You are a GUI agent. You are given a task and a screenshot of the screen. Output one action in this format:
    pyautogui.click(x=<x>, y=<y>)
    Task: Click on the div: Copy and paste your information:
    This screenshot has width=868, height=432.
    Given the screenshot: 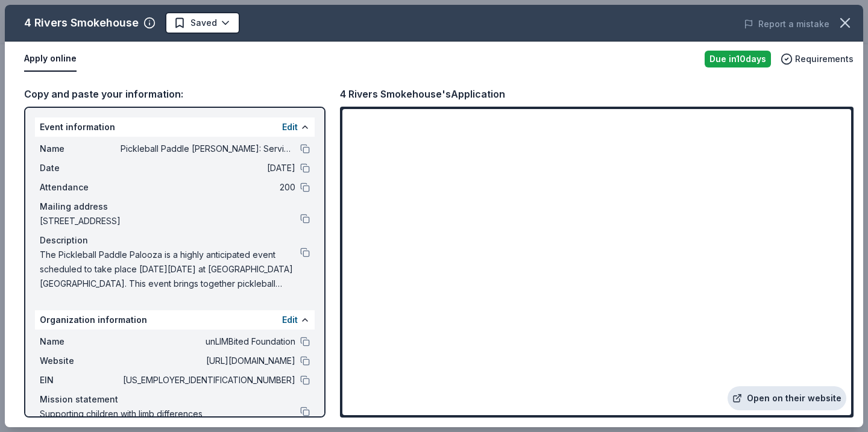 What is the action you would take?
    pyautogui.click(x=175, y=94)
    